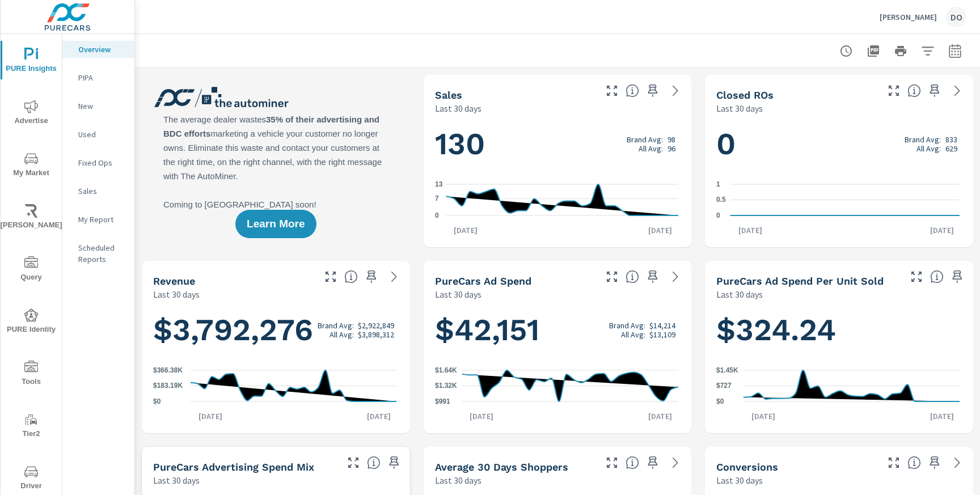 The width and height of the screenshot is (980, 495). What do you see at coordinates (98, 219) in the screenshot?
I see `div: My Report` at bounding box center [98, 219].